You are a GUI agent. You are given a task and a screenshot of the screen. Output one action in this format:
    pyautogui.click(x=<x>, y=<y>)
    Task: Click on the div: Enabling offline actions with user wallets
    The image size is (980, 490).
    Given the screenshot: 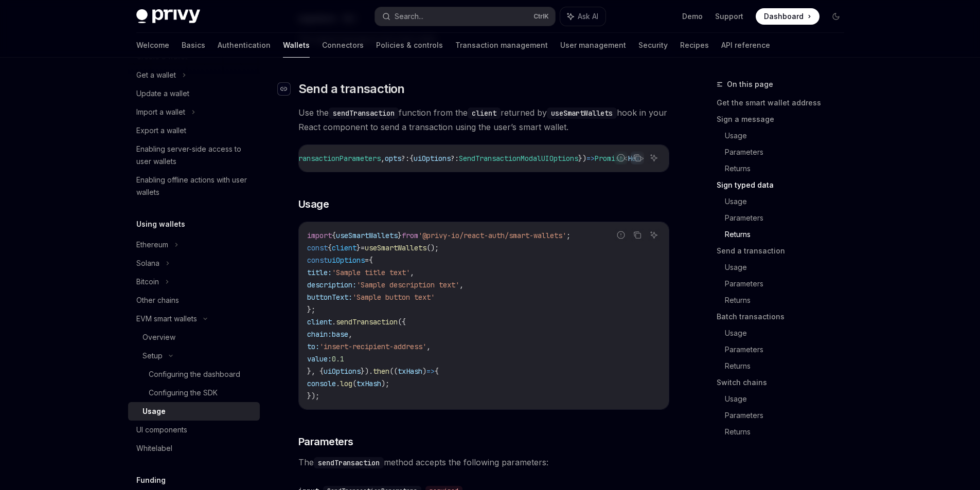 What is the action you would take?
    pyautogui.click(x=195, y=186)
    